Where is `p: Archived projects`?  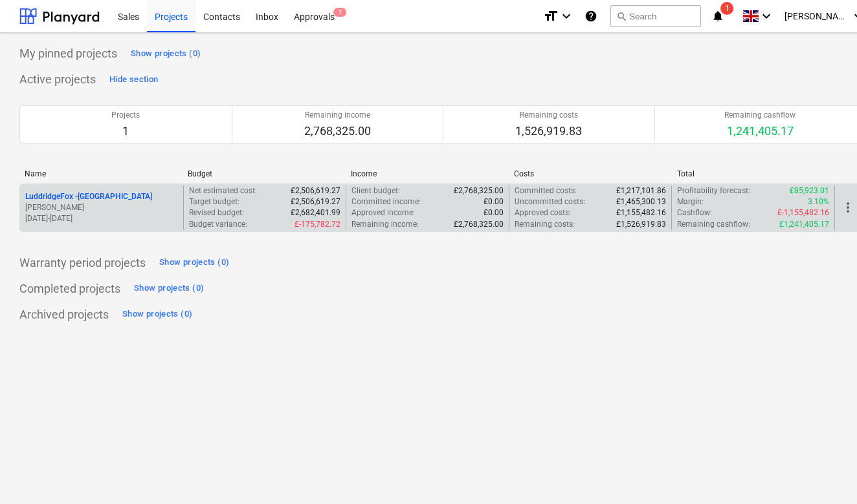
p: Archived projects is located at coordinates (64, 315).